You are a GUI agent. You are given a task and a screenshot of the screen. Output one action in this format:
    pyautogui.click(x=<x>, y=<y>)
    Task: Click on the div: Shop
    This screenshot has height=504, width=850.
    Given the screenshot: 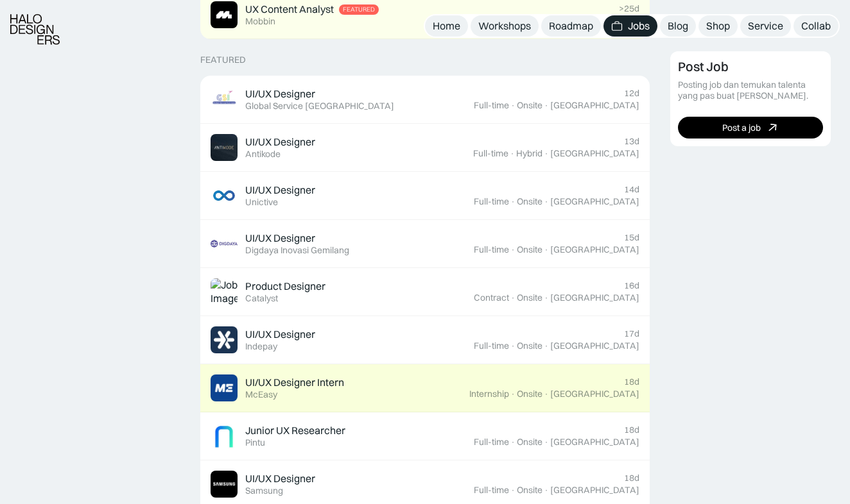 What is the action you would take?
    pyautogui.click(x=718, y=25)
    